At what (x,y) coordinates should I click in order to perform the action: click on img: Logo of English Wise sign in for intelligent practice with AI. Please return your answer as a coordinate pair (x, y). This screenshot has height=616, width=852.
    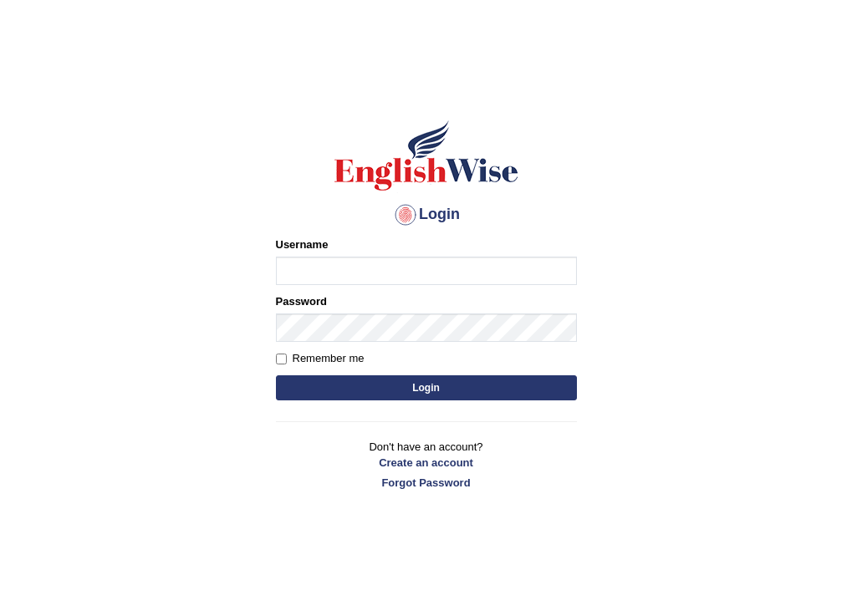
    Looking at the image, I should click on (427, 155).